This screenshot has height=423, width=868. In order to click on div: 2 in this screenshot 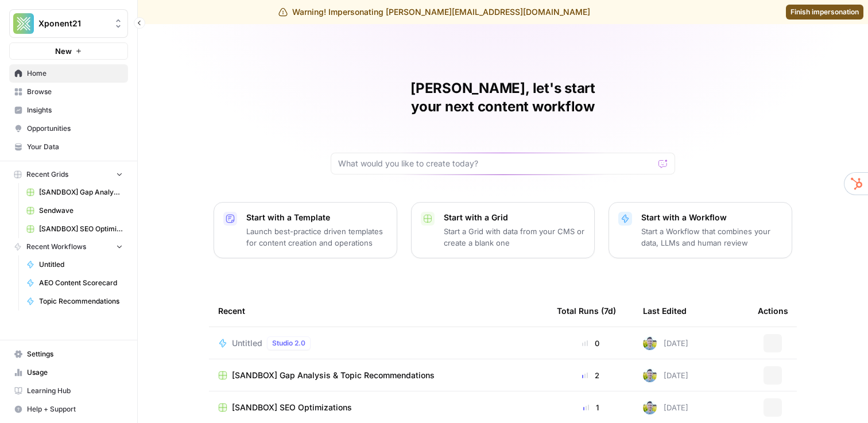, I will do `click(591, 376)`.